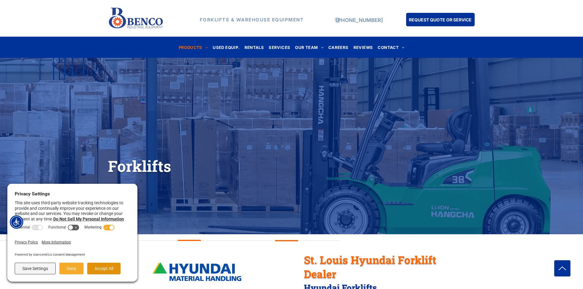 The width and height of the screenshot is (583, 289). What do you see at coordinates (440, 20) in the screenshot?
I see `a: REQUEST QUOTE OR SERVICE` at bounding box center [440, 20].